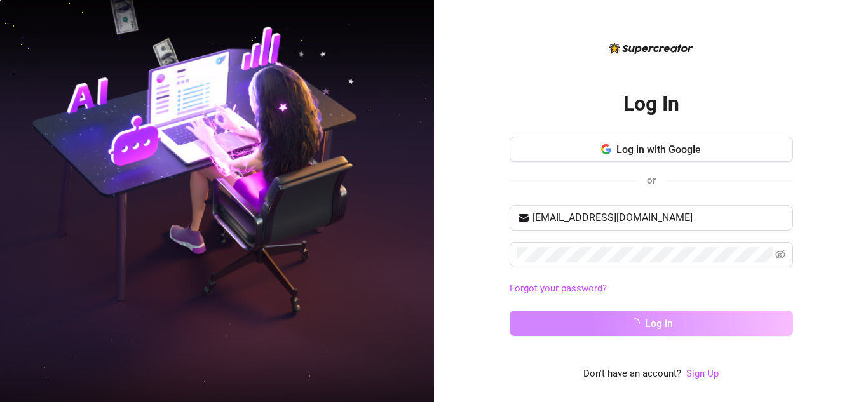  I want to click on span: eye-invisible, so click(781, 255).